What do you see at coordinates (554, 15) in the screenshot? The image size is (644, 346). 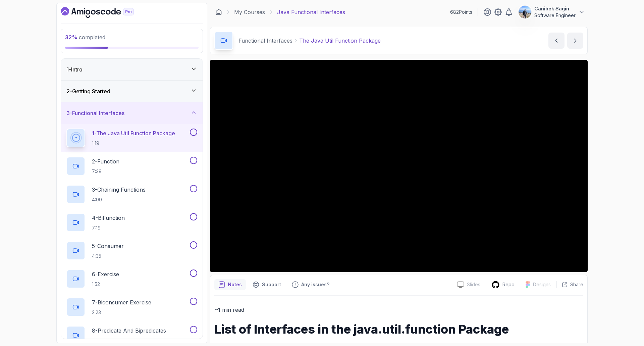 I see `p: Software Engineer` at bounding box center [554, 15].